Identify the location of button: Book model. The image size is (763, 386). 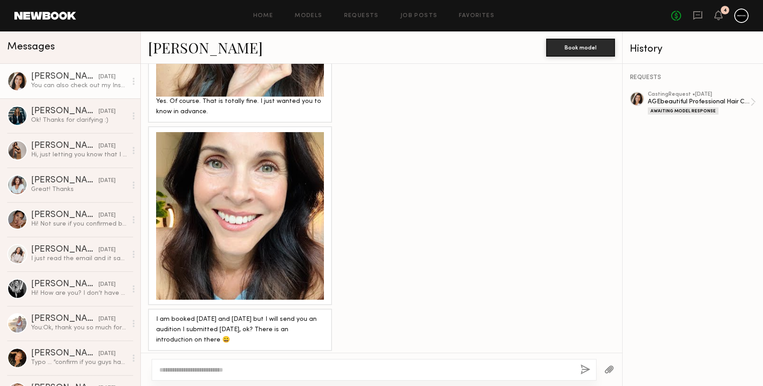
(580, 48).